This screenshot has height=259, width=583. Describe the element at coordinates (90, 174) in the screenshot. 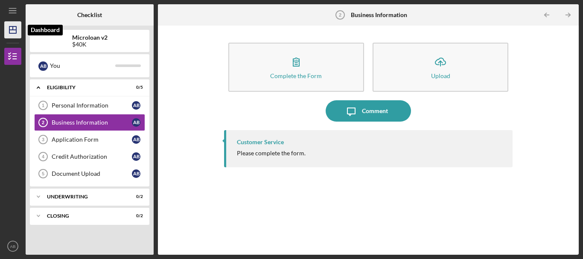

I see `a: 5Document UploadAB` at that location.